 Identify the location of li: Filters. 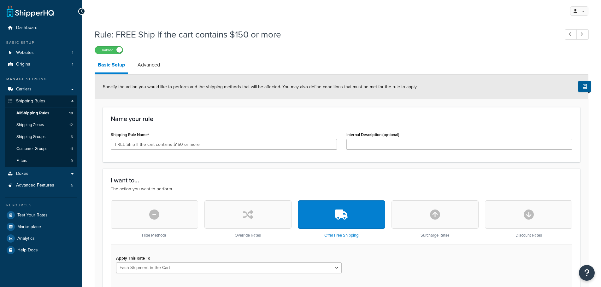
(41, 161).